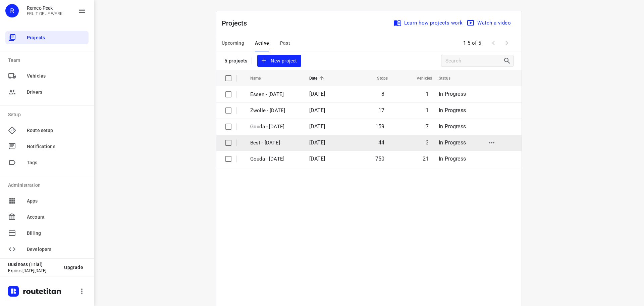 The image size is (644, 306). I want to click on p: Business (Trial), so click(33, 265).